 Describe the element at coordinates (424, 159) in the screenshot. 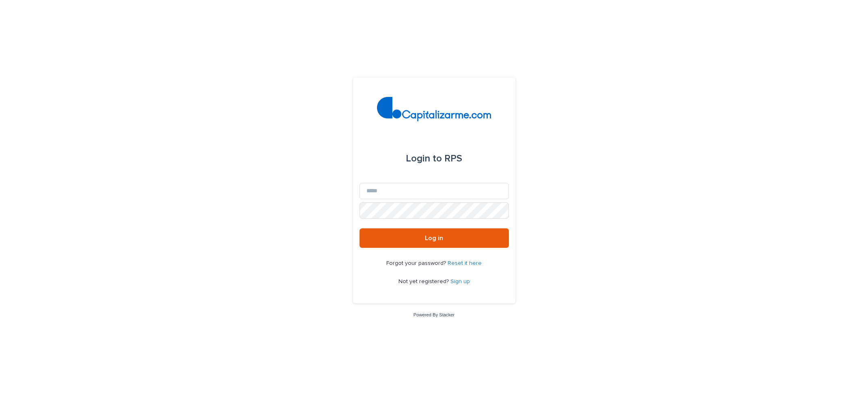

I see `span: Login to` at that location.